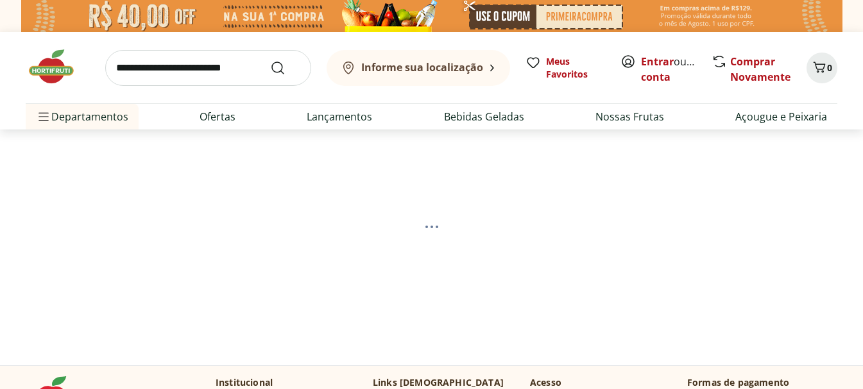 The width and height of the screenshot is (863, 389). Describe the element at coordinates (285, 68) in the screenshot. I see `button: Submit Search` at that location.